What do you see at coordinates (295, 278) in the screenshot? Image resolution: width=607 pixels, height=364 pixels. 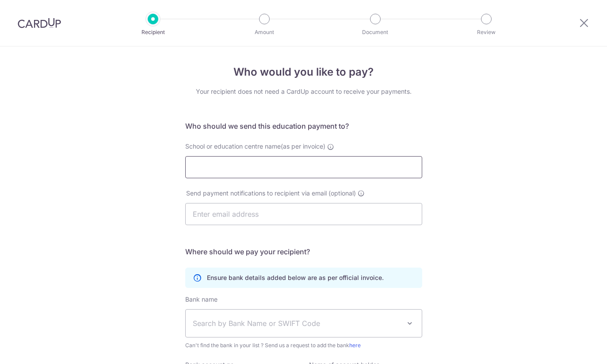 I see `p: Ensure bank details added below are as per official invoice.` at bounding box center [295, 278].